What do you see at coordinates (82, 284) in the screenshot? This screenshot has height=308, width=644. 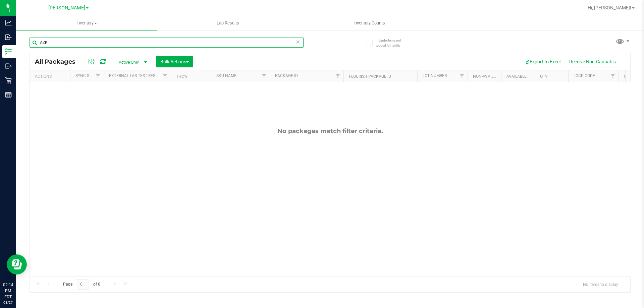 I see `span: Page of 0` at bounding box center [82, 284].